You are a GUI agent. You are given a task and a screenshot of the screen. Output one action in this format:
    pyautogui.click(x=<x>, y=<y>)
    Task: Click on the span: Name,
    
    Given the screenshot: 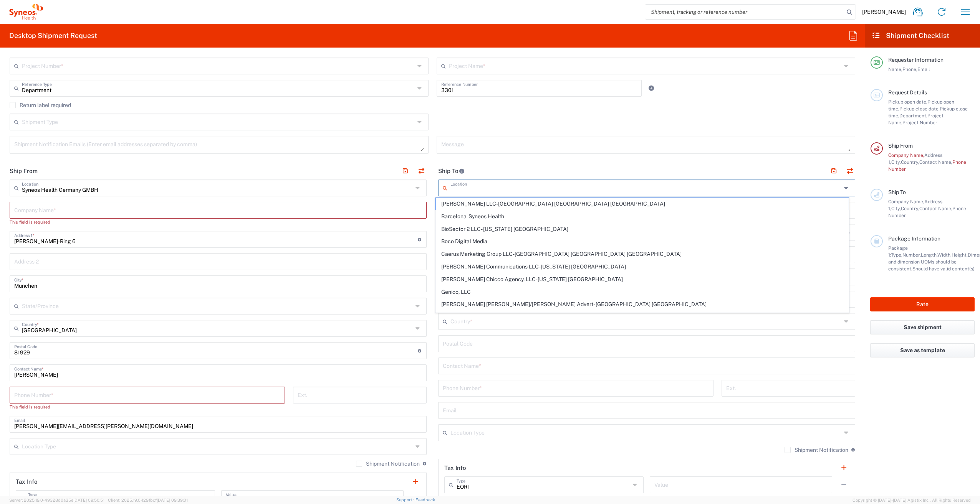 What is the action you would take?
    pyautogui.click(x=894, y=69)
    